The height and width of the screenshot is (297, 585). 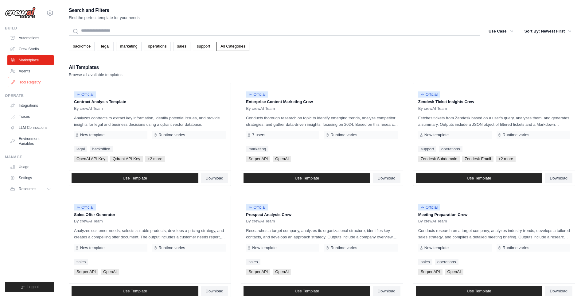 What do you see at coordinates (494, 215) in the screenshot?
I see `p: Meeting Preparation Crew` at bounding box center [494, 215].